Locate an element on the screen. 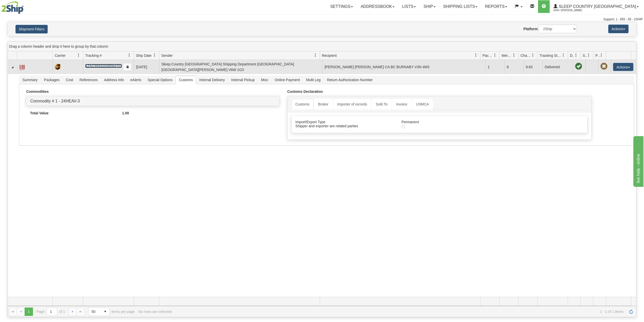 The height and width of the screenshot is (322, 644). a: Reports is located at coordinates (496, 7).